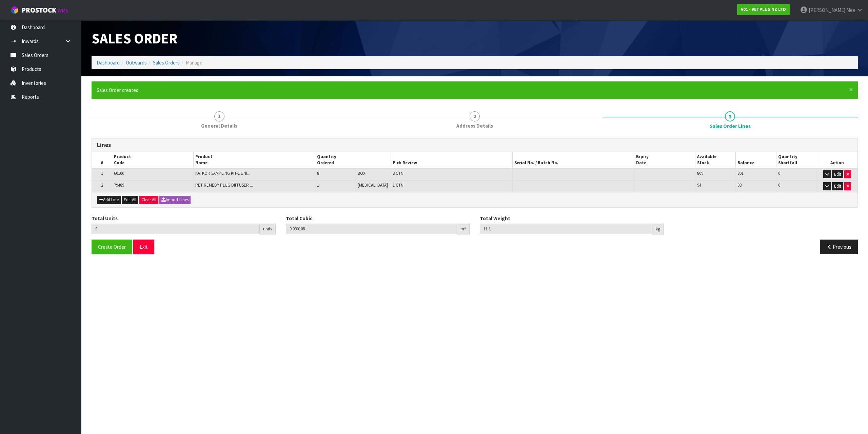 The image size is (868, 434). I want to click on th: Balance, so click(756, 160).